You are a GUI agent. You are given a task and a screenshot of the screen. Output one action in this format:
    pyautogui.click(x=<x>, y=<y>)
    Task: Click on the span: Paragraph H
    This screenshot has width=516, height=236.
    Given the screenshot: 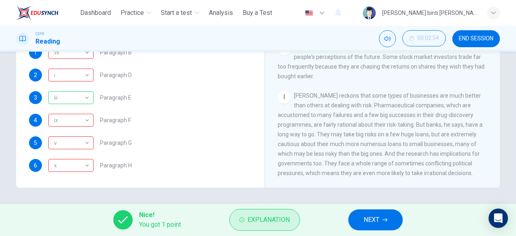 What is the action you would take?
    pyautogui.click(x=116, y=165)
    